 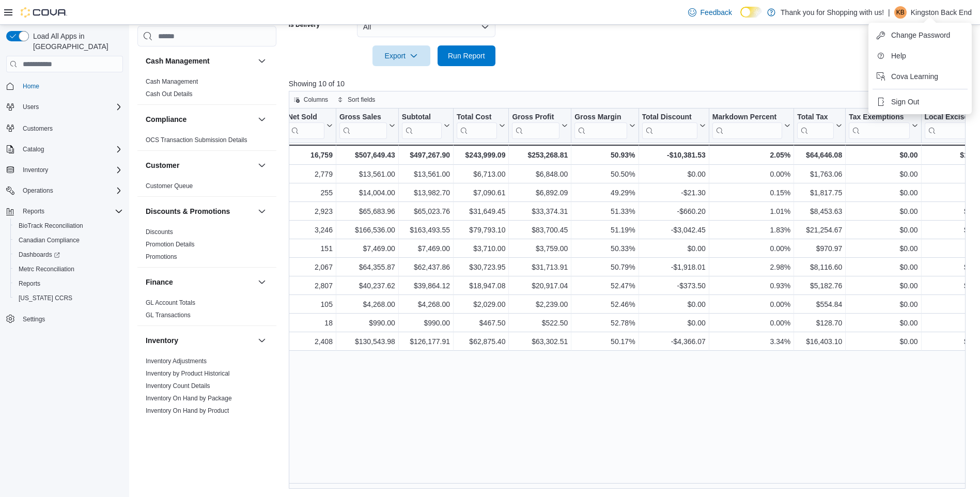 What do you see at coordinates (310, 230) in the screenshot?
I see `div: 3,246` at bounding box center [310, 230].